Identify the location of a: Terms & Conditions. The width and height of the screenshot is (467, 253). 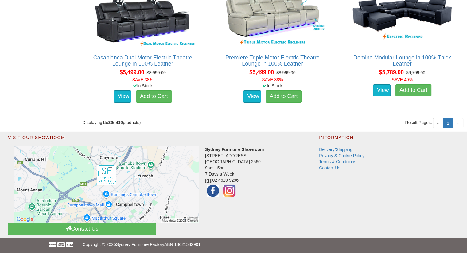
(337, 162).